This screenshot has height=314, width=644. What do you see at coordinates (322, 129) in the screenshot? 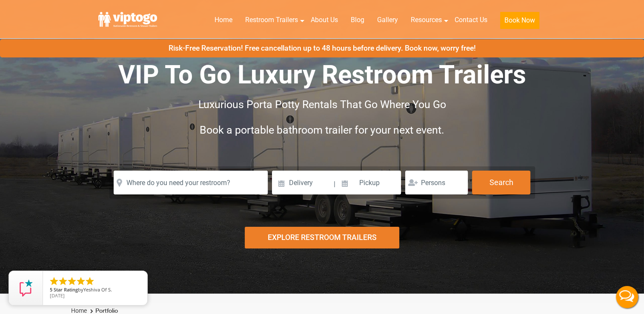
I see `span: Book a portable bathroom trailer for your next event.` at bounding box center [322, 129].